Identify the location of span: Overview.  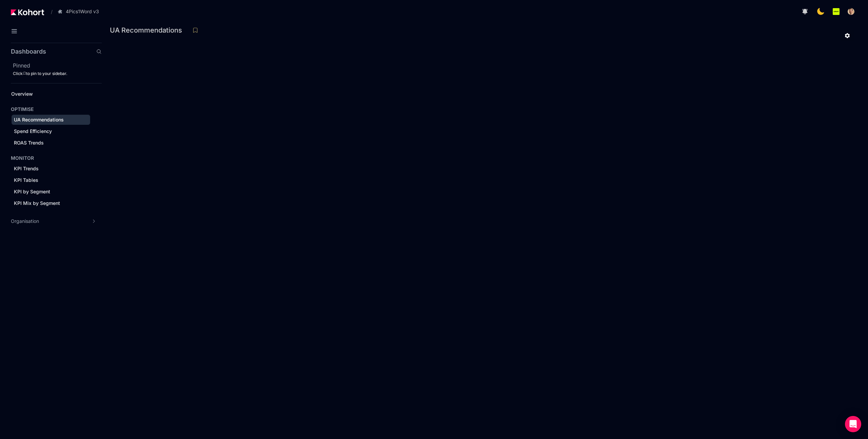
(22, 94).